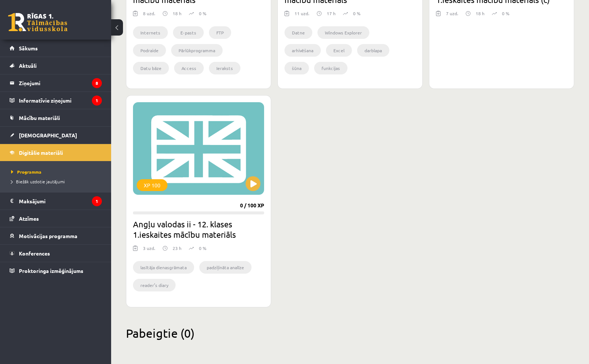 The width and height of the screenshot is (589, 364). What do you see at coordinates (61, 101) in the screenshot?
I see `legend: Informatīvie ziņojumi` at bounding box center [61, 101].